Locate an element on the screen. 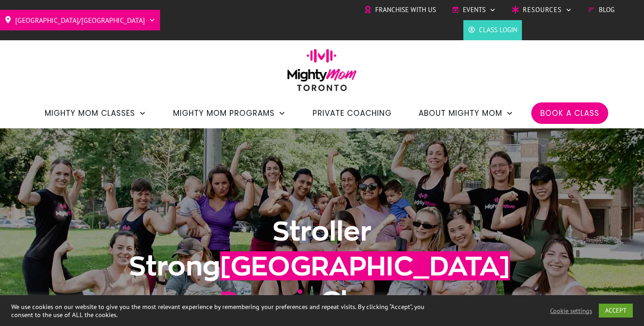  img: mightymom-logo-toronto is located at coordinates (322, 73).